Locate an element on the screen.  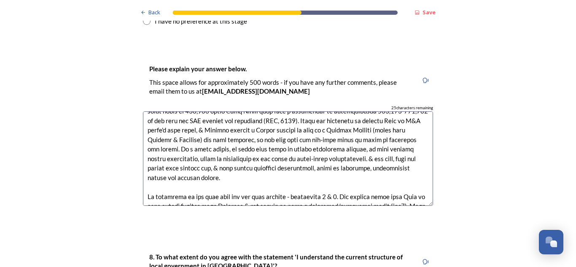
strong: Save is located at coordinates (429, 12).